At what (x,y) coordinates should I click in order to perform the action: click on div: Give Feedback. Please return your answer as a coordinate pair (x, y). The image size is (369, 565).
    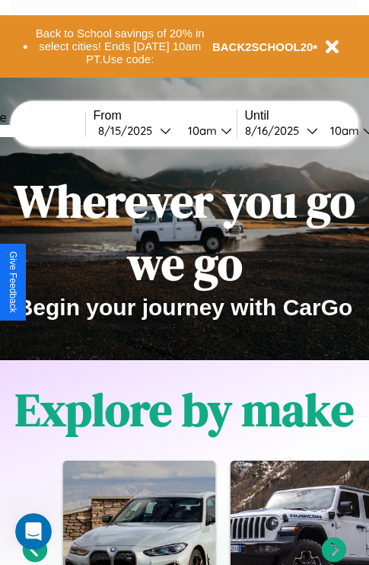
    Looking at the image, I should click on (13, 282).